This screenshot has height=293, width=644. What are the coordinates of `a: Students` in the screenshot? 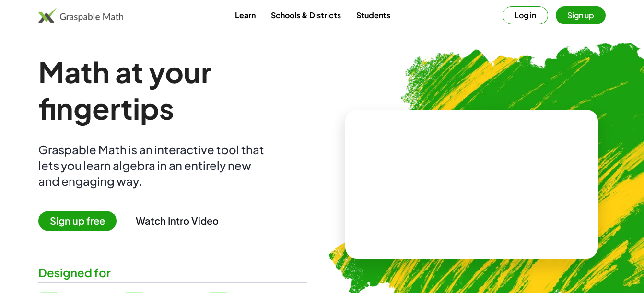 It's located at (373, 15).